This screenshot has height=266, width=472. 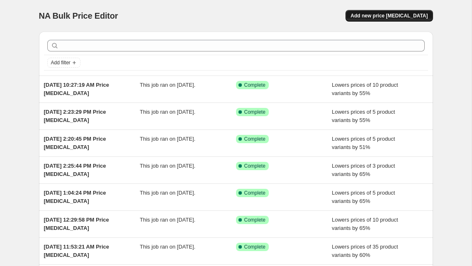 I want to click on span: NA Bulk Price Editor, so click(x=78, y=16).